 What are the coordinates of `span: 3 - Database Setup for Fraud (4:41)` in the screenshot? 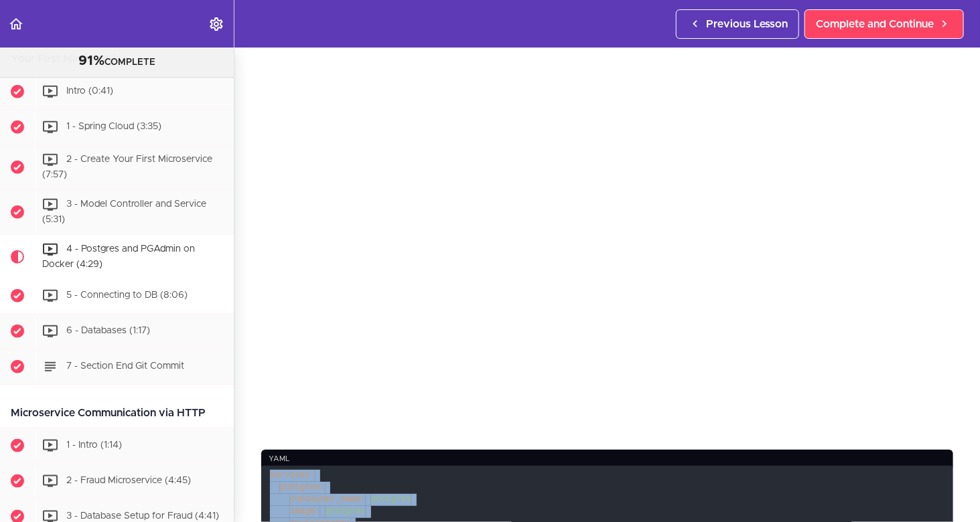 It's located at (142, 517).